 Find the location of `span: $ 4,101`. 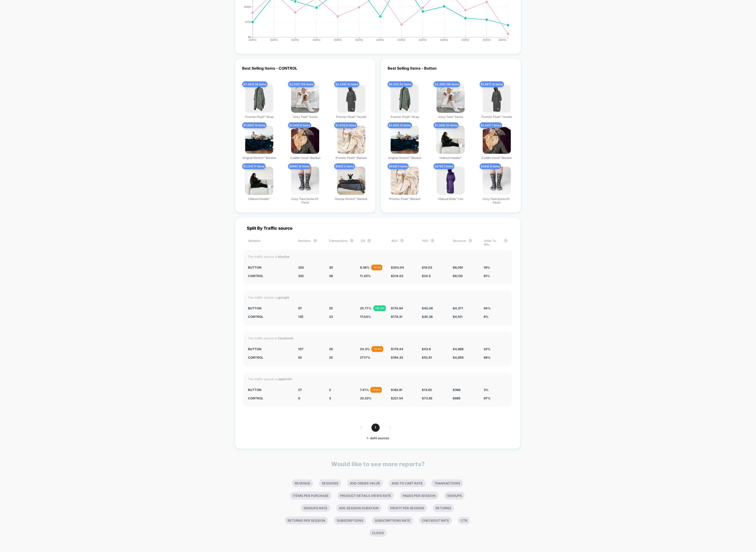

span: $ 4,101 is located at coordinates (458, 317).